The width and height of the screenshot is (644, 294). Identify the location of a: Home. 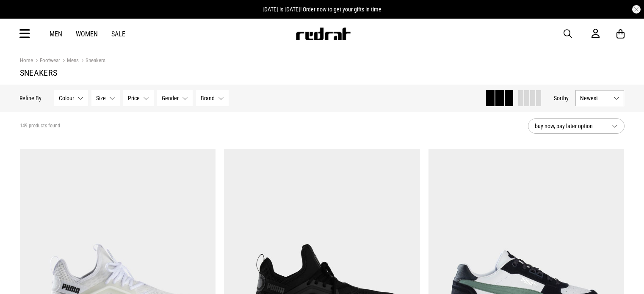
(26, 60).